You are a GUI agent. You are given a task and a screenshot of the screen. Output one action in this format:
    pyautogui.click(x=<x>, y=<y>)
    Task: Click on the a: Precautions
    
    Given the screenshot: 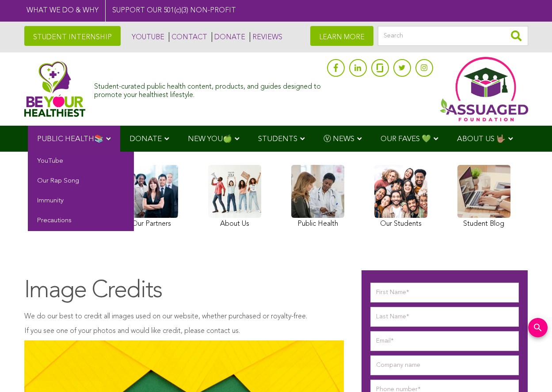 What is the action you would take?
    pyautogui.click(x=81, y=221)
    